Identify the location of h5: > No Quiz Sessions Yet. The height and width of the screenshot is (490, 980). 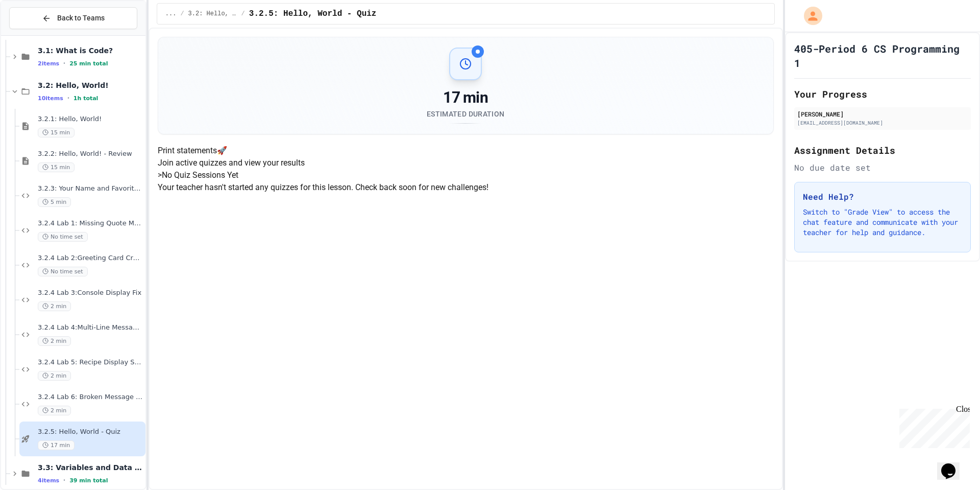
(466, 175).